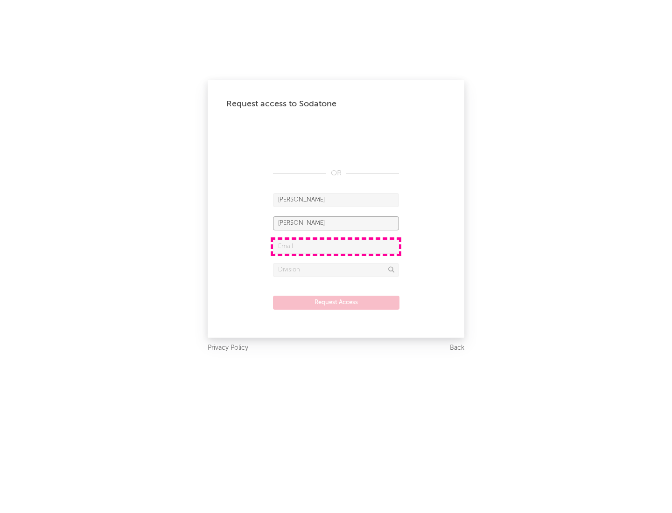 This screenshot has width=672, height=513. I want to click on a: Back, so click(457, 348).